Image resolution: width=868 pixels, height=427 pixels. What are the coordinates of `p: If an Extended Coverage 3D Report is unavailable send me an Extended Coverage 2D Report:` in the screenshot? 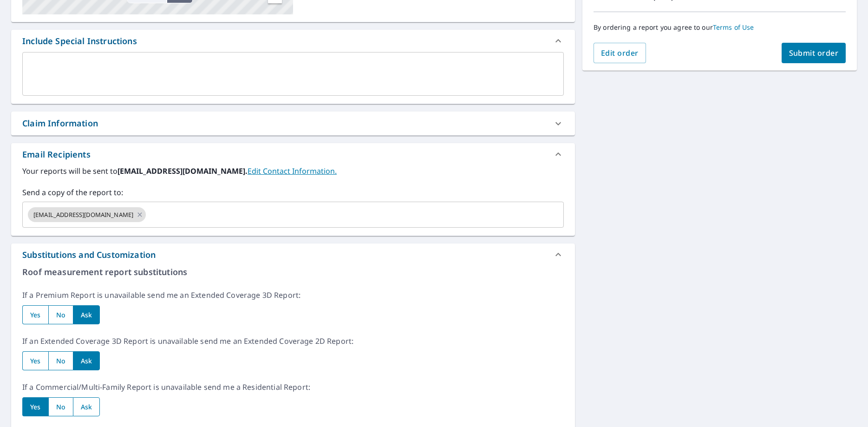 It's located at (293, 341).